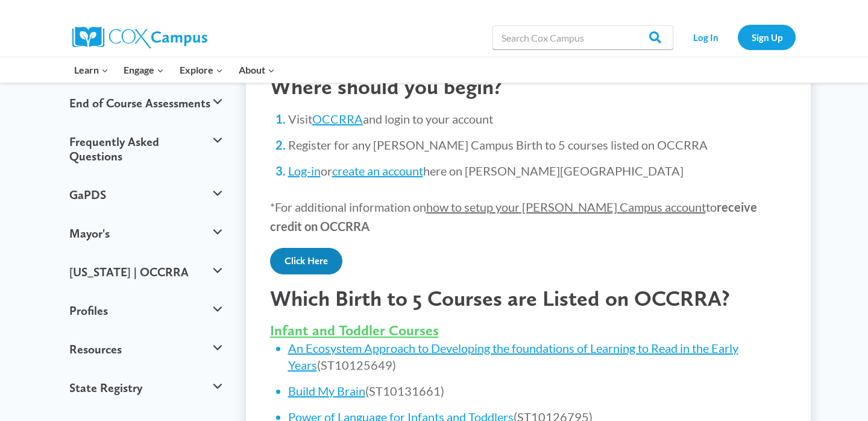  What do you see at coordinates (145, 194) in the screenshot?
I see `button: GaPDS` at bounding box center [145, 194].